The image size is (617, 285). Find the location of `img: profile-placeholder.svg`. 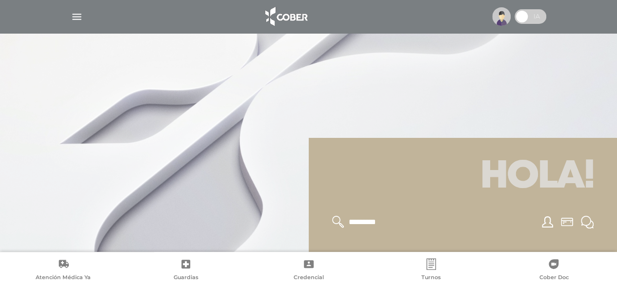

img: profile-placeholder.svg is located at coordinates (502, 17).